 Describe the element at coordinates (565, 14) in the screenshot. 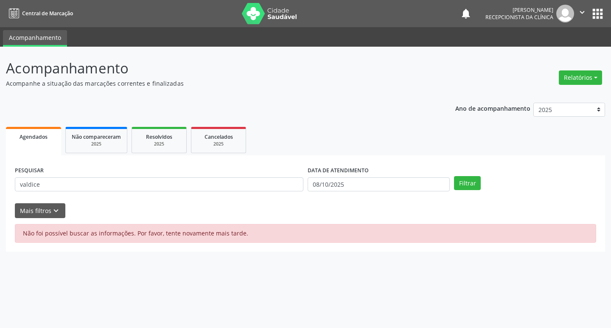

I see `img: img` at that location.